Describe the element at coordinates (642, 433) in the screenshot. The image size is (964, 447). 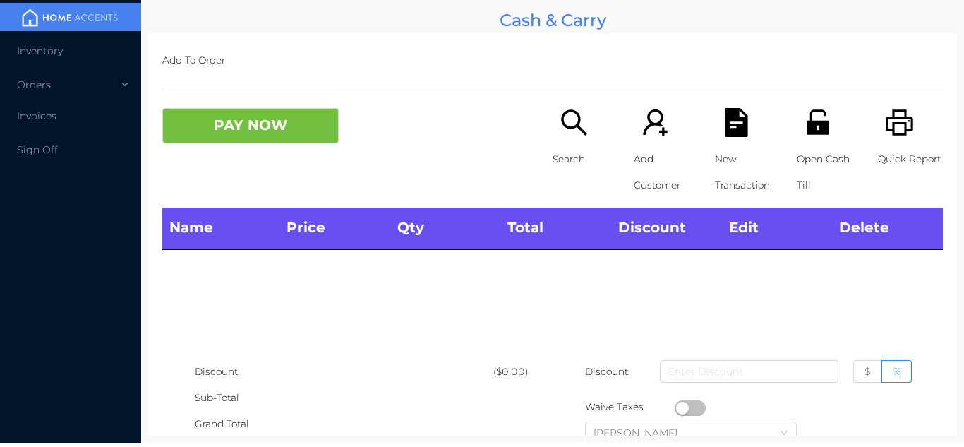
I see `div: Daljeet` at that location.